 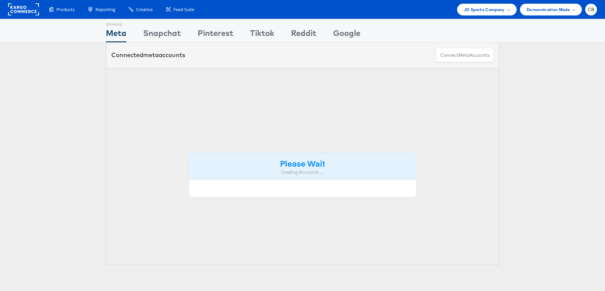 I want to click on button: ConnectmetaAccounts, so click(x=465, y=55).